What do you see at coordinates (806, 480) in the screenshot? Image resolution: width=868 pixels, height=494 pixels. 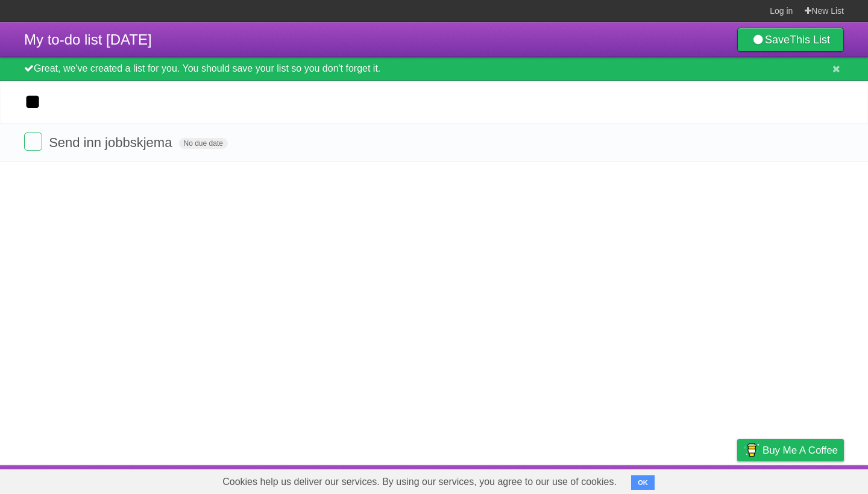 I see `a: Suggest a feature` at bounding box center [806, 480].